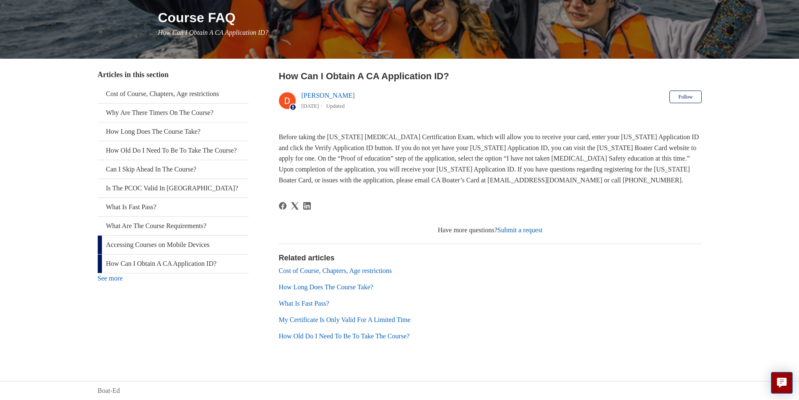 This screenshot has width=799, height=400. I want to click on span: Articles in this section, so click(133, 75).